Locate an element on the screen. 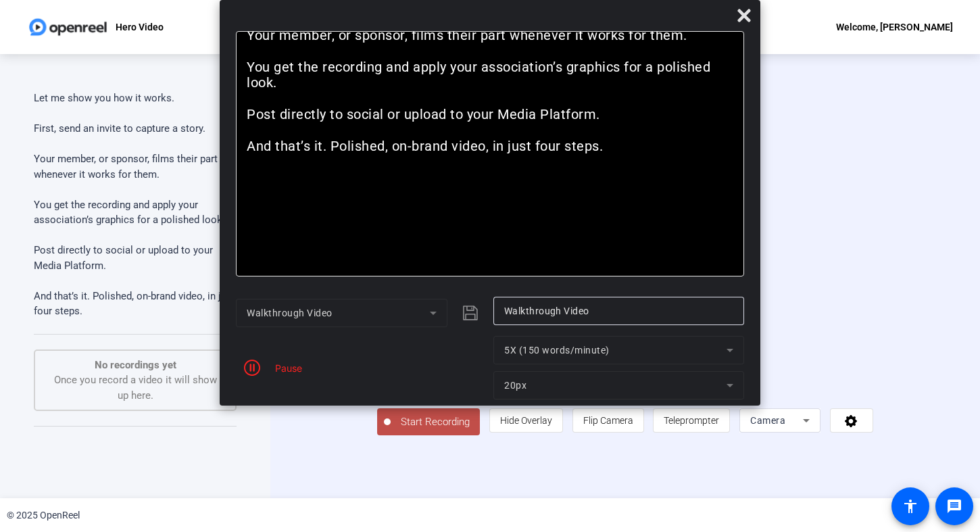 This screenshot has width=980, height=532. span: Camera is located at coordinates (767, 420).